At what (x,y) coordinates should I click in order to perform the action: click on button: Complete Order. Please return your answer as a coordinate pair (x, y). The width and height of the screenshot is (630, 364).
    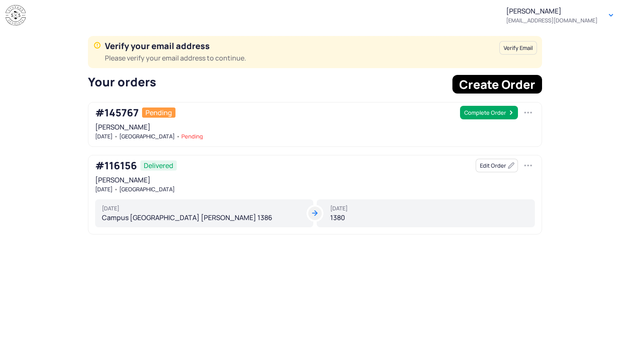
    Looking at the image, I should click on (489, 112).